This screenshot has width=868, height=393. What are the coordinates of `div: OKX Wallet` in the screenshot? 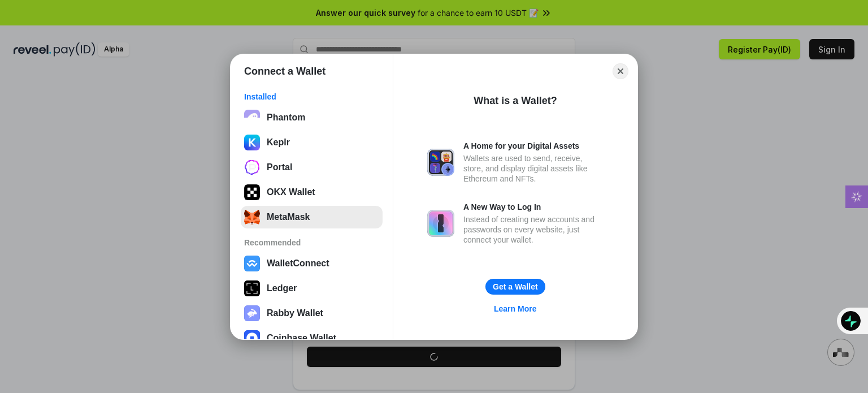 It's located at (291, 192).